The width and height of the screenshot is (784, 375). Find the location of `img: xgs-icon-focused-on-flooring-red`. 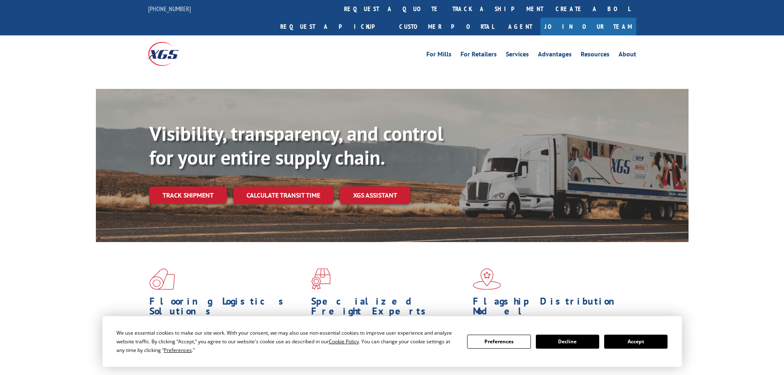

img: xgs-icon-focused-on-flooring-red is located at coordinates (321, 279).